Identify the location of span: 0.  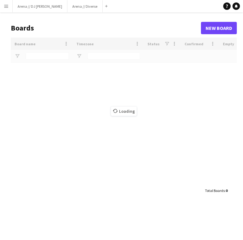
(226, 191).